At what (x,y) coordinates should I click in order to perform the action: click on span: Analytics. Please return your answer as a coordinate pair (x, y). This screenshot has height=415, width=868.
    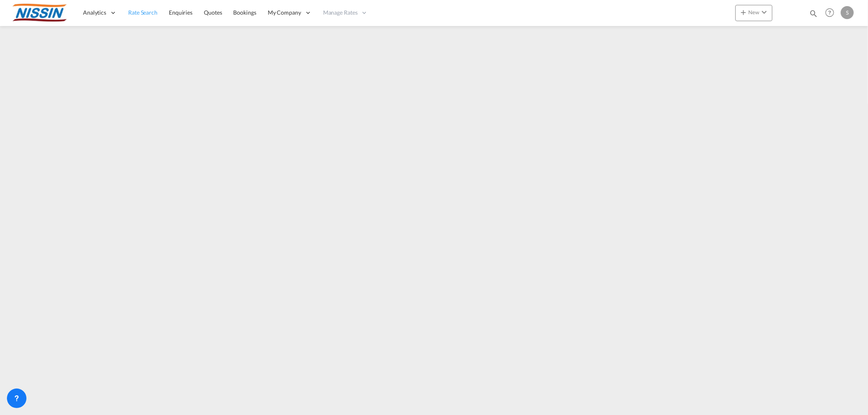
    Looking at the image, I should click on (95, 12).